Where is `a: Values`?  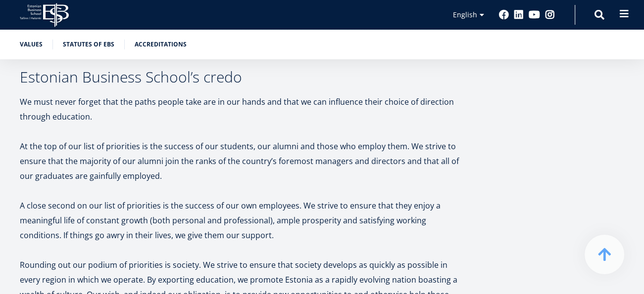
a: Values is located at coordinates (31, 45).